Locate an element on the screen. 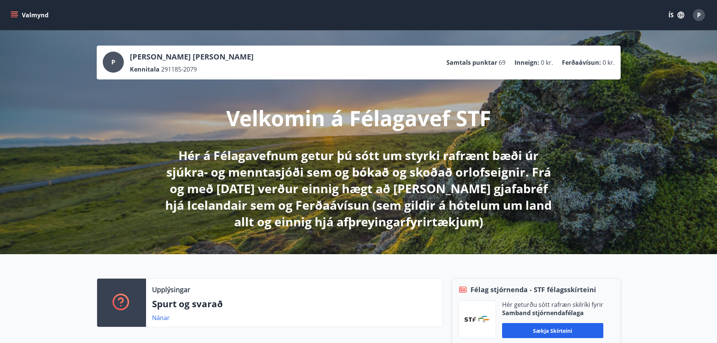 The image size is (717, 343). a: Nánar is located at coordinates (161, 318).